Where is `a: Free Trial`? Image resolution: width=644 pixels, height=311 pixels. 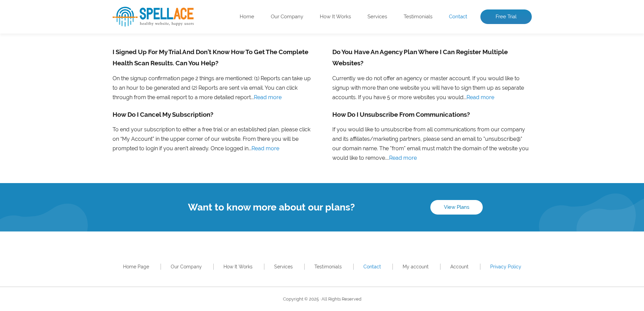
a: Free Trial is located at coordinates (506, 17).